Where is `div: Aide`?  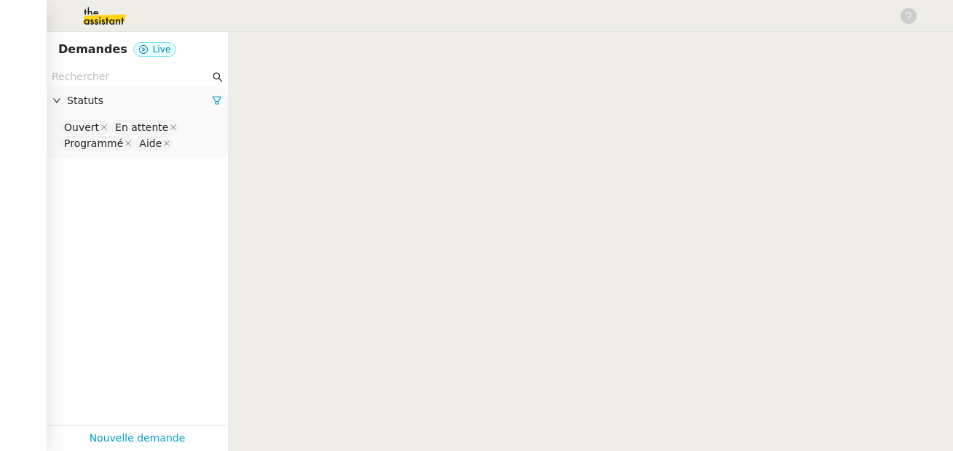 div: Aide is located at coordinates (150, 143).